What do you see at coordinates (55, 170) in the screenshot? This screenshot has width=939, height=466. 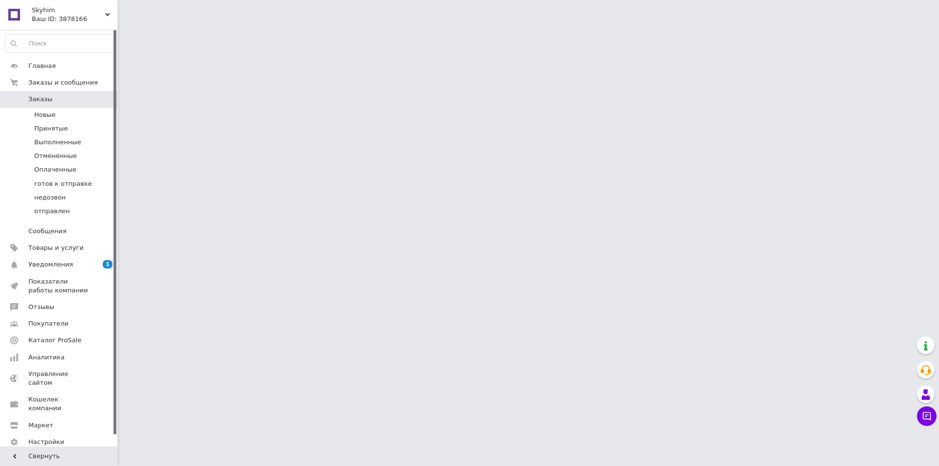 I see `span: Оплаченные` at bounding box center [55, 170].